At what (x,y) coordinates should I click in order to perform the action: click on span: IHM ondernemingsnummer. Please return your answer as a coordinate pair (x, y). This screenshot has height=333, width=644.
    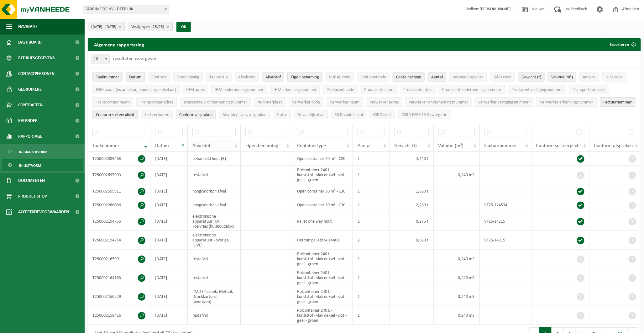
    Looking at the image, I should click on (239, 90).